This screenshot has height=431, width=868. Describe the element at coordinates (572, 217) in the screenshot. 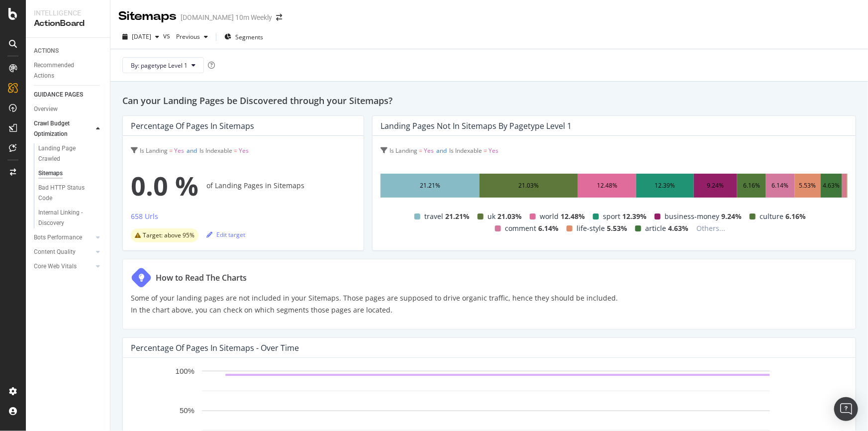

I see `span: 12.48%` at that location.